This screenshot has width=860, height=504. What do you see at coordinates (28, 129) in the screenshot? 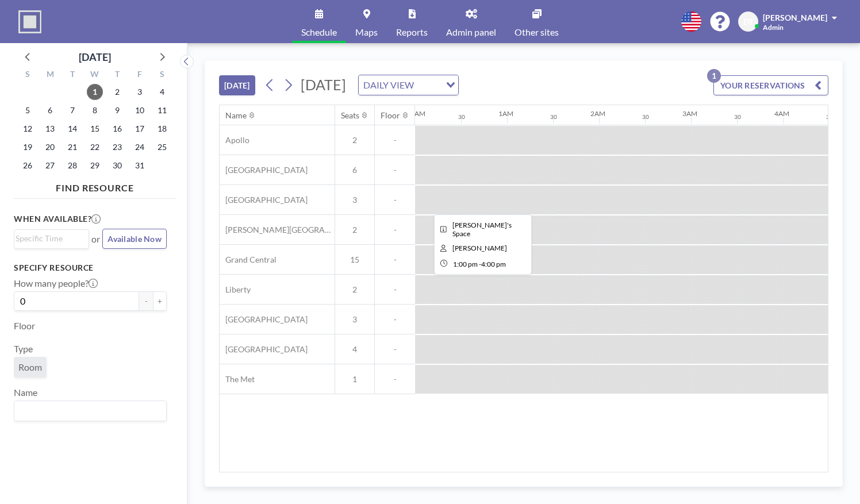
I see `span: Sunday, October 12, 2025` at bounding box center [28, 129].